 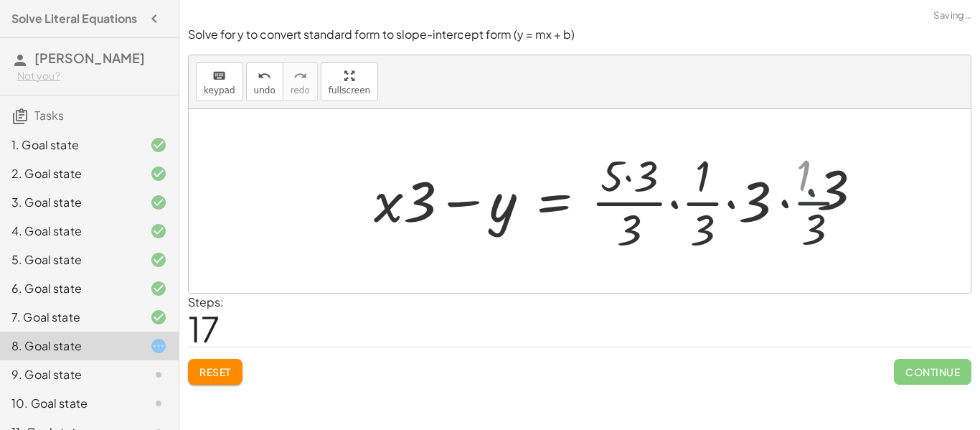 What do you see at coordinates (220, 90) in the screenshot?
I see `span: keypad` at bounding box center [220, 90].